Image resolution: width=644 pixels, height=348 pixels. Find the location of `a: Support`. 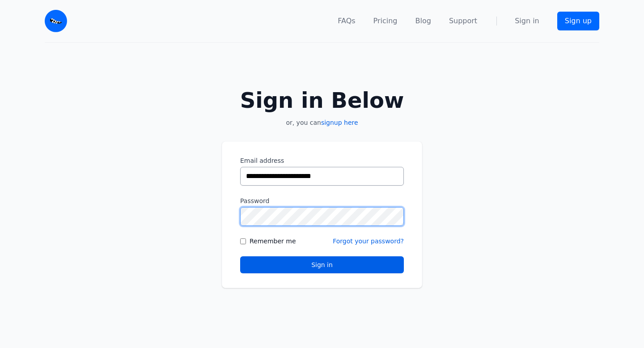

a: Support is located at coordinates (463, 21).